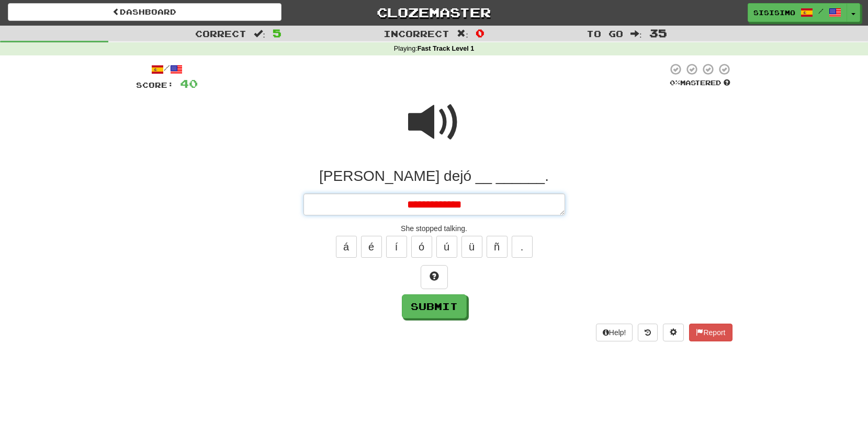 The image size is (868, 447). What do you see at coordinates (434, 277) in the screenshot?
I see `button: Hint!` at bounding box center [434, 277].